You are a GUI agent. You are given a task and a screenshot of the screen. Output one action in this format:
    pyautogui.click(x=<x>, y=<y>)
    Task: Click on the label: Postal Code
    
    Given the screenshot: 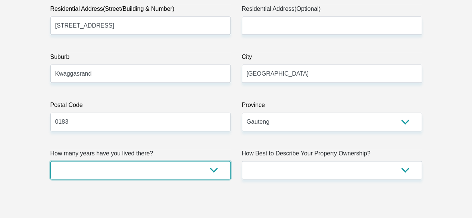 What is the action you would take?
    pyautogui.click(x=140, y=107)
    